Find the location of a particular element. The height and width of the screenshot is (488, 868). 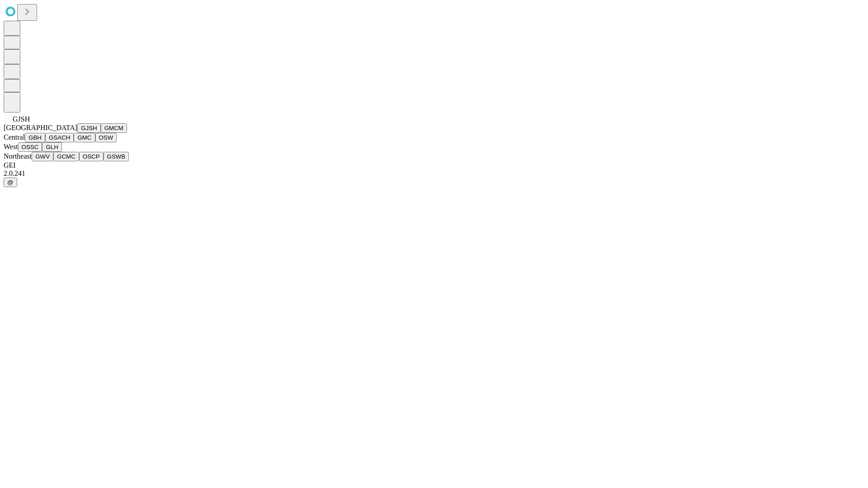

span: West is located at coordinates (11, 147).